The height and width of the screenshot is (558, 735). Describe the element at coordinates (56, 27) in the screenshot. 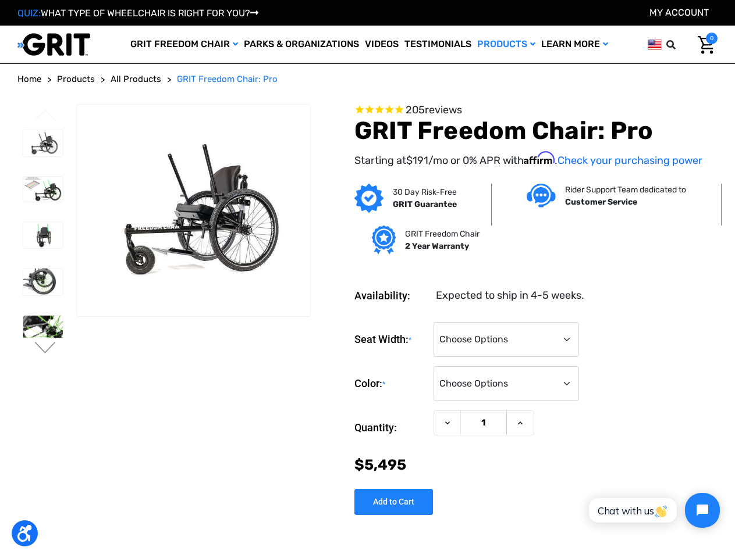

I see `span: Chat with us` at that location.